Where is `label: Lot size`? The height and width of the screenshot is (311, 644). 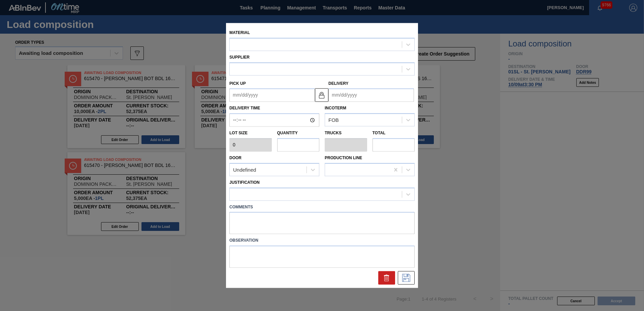 label: Lot size is located at coordinates (250, 133).